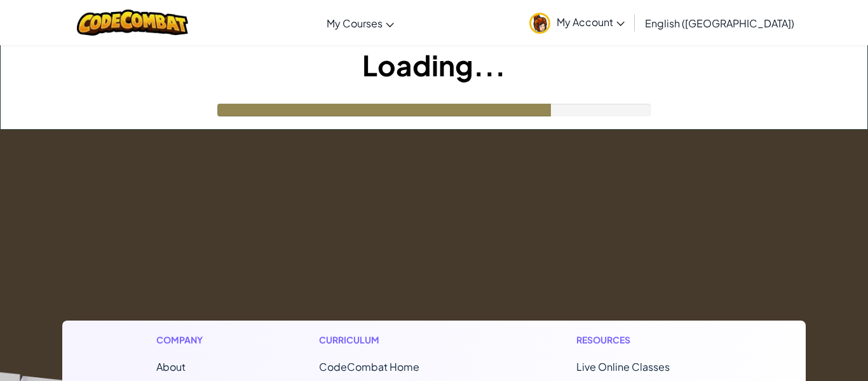 This screenshot has width=868, height=381. Describe the element at coordinates (623, 366) in the screenshot. I see `a: Live Online Classes` at that location.